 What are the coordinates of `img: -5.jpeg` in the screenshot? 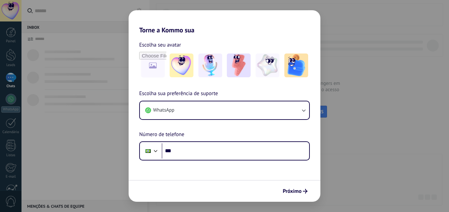 It's located at (296, 66).